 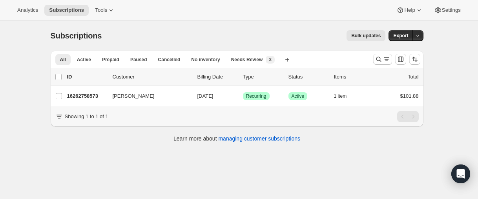 What do you see at coordinates (101, 10) in the screenshot?
I see `span: Tools` at bounding box center [101, 10].